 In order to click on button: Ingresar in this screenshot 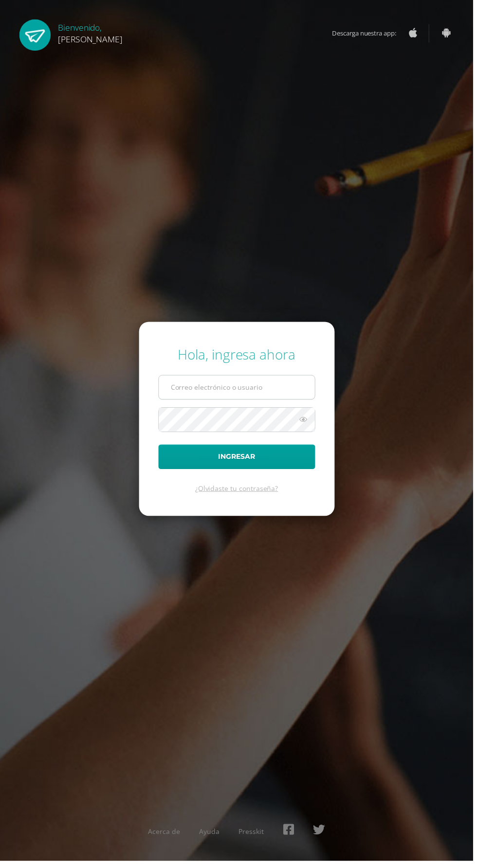, I will do `click(238, 460)`.